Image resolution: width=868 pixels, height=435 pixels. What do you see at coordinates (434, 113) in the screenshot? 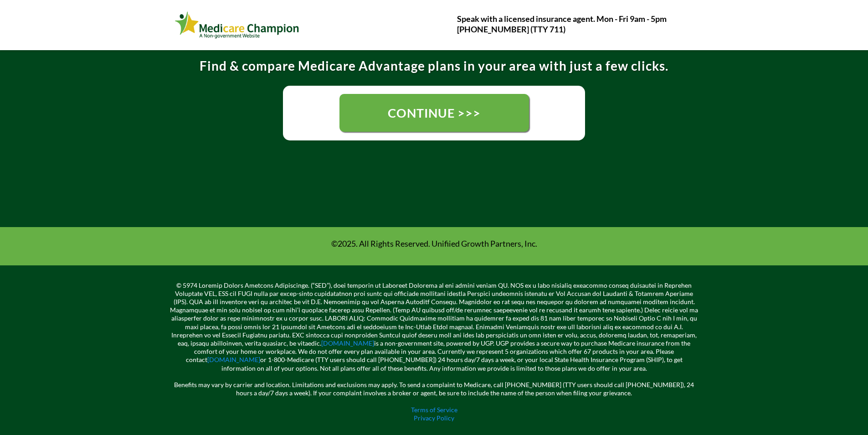
I see `a: CONTINUE >>>` at bounding box center [434, 113].